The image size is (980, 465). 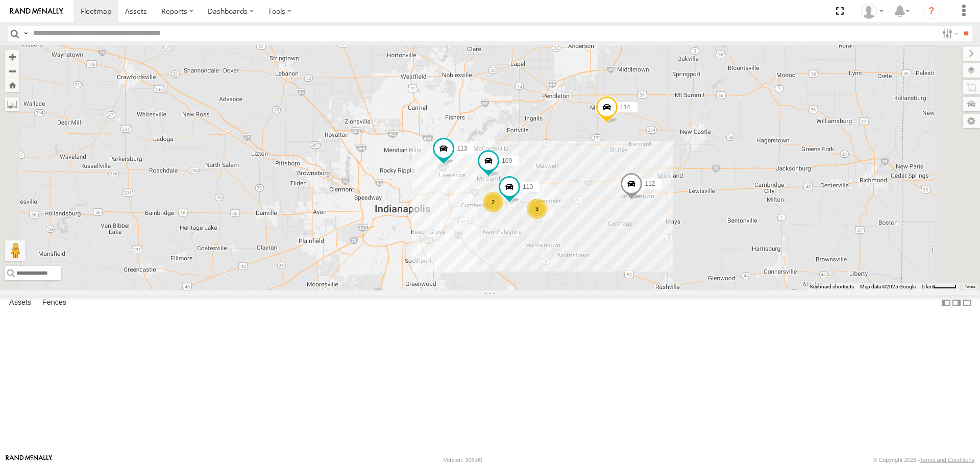 I want to click on span: 109, so click(x=507, y=162).